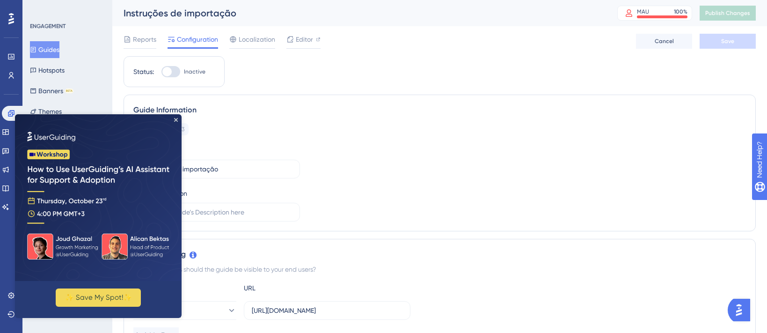 The width and height of the screenshot is (767, 333). Describe the element at coordinates (327, 310) in the screenshot. I see `input: yourwebsite.com/path` at that location.